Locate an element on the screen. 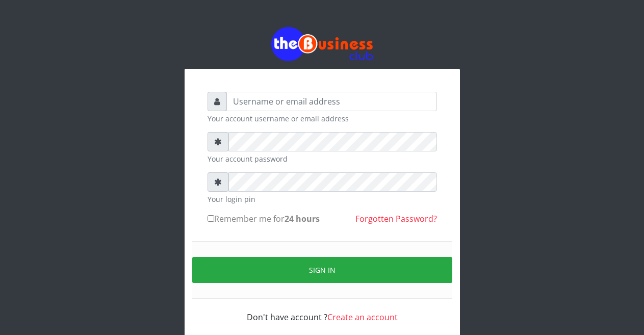 The image size is (644, 335). a: Create an account is located at coordinates (362, 317).